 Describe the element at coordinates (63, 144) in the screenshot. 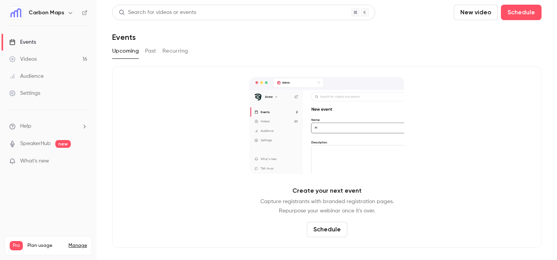

I see `span: new` at that location.